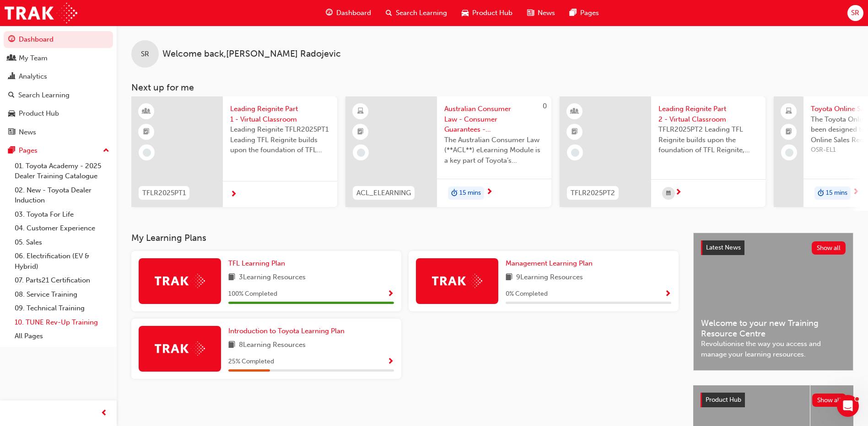  I want to click on a: 06. Electrification (EV & Hybrid), so click(62, 261).